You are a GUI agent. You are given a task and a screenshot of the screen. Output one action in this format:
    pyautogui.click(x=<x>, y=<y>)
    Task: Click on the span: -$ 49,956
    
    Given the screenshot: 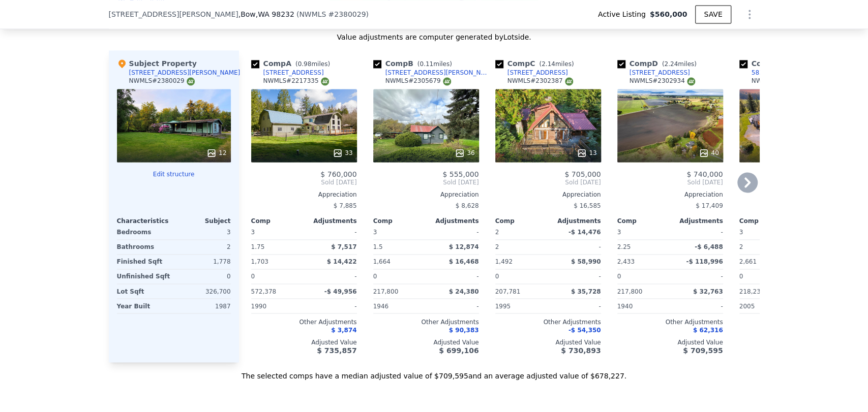 What is the action you would take?
    pyautogui.click(x=341, y=291)
    